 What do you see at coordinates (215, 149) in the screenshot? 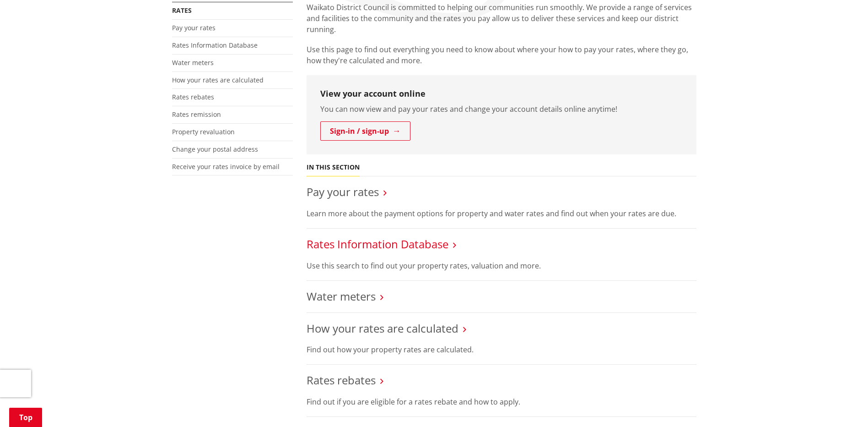
I see `a: Change your postal address` at bounding box center [215, 149].